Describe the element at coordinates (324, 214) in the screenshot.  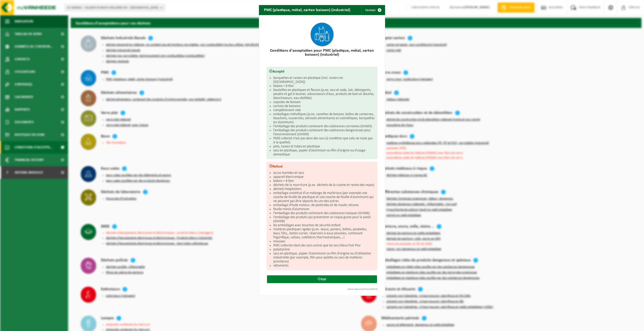
I see `li: l'emballage des produits contenant des substances toxiques (GHS06)` at that location.